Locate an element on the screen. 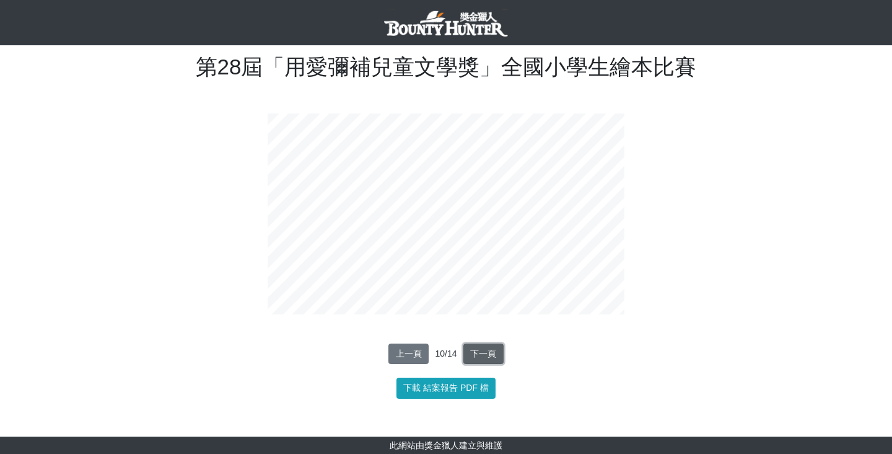 This screenshot has width=892, height=454. span: 14 is located at coordinates (452, 353).